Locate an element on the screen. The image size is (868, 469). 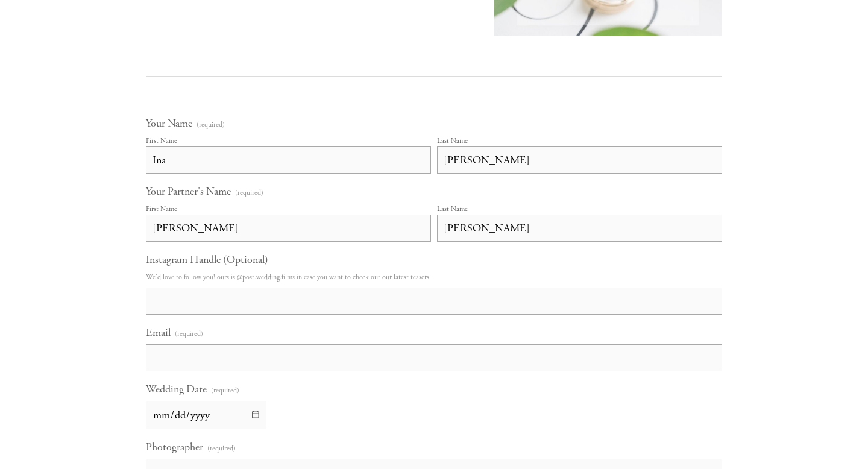
span: Instagram Handle (Optional) is located at coordinates (206, 259).